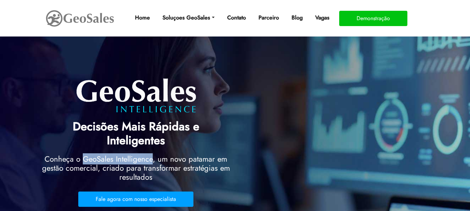 The height and width of the screenshot is (211, 470). What do you see at coordinates (136, 95) in the screenshot?
I see `img: lg_intelligence.png` at bounding box center [136, 95].